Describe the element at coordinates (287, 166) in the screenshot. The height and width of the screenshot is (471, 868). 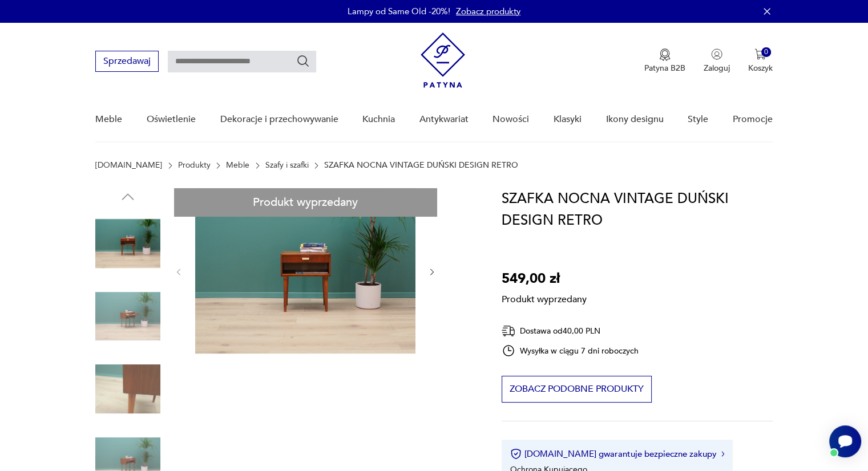
I see `a: Szafy i szafki` at that location.